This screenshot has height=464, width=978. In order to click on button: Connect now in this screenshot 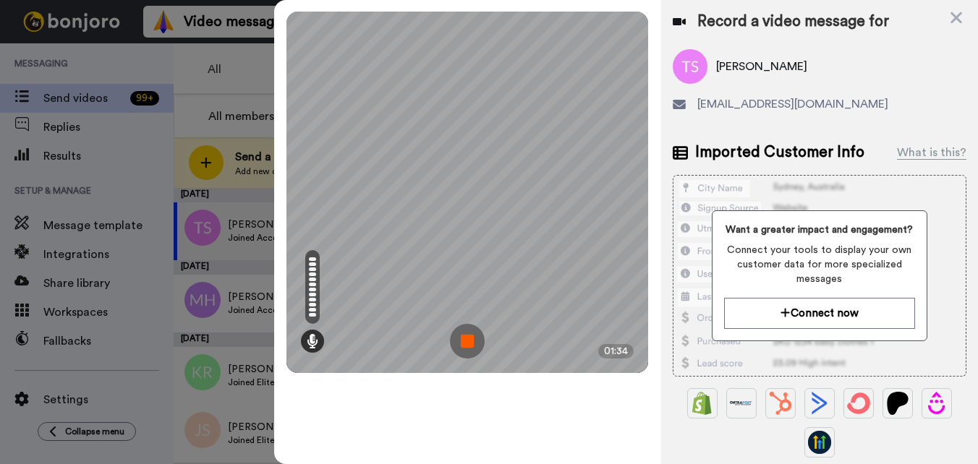, I will do `click(819, 313)`.